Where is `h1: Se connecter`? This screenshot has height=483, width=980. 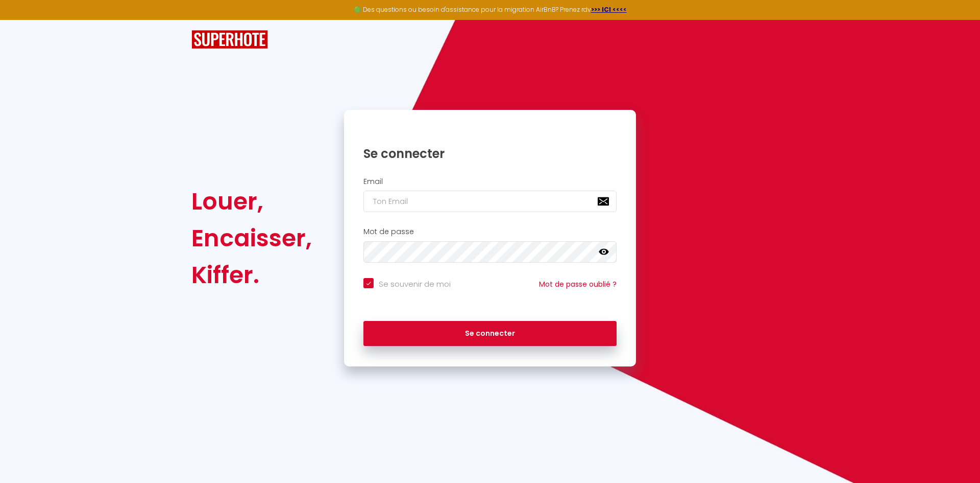 h1: Se connecter is located at coordinates (490, 153).